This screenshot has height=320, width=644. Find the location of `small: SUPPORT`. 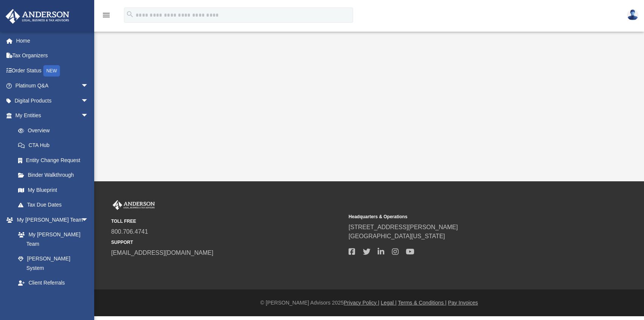

small: SUPPORT is located at coordinates (228, 242).